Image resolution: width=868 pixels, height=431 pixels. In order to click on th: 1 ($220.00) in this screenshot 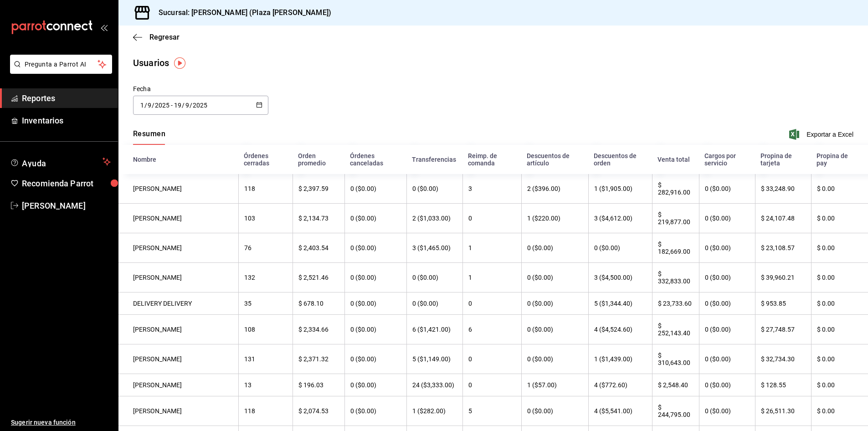, I will do `click(554, 218)`.